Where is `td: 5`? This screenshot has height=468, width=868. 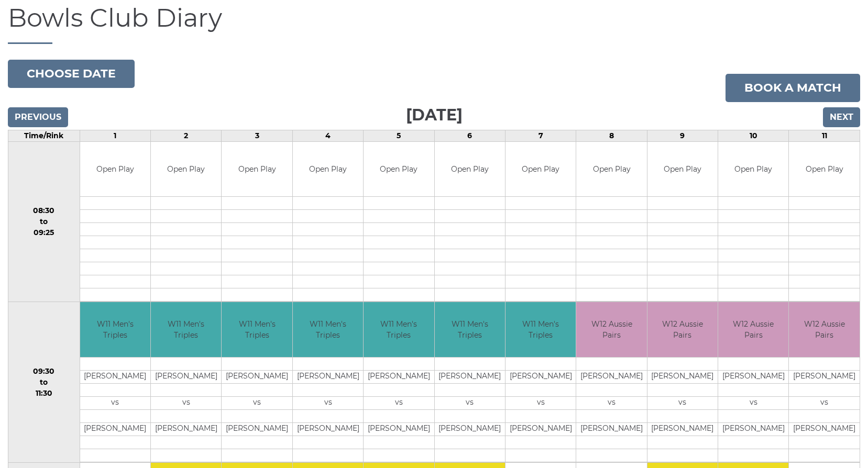 td: 5 is located at coordinates (399, 135).